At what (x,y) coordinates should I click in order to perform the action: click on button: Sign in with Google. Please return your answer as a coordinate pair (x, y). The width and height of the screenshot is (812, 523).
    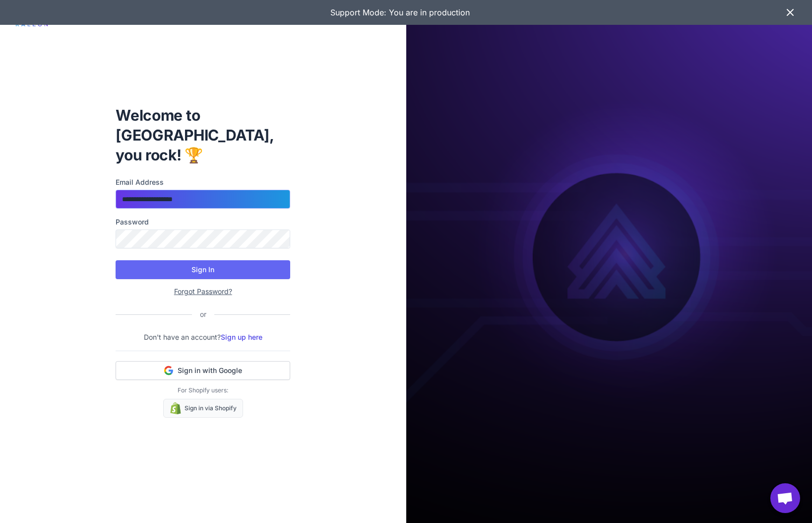
    Looking at the image, I should click on (203, 371).